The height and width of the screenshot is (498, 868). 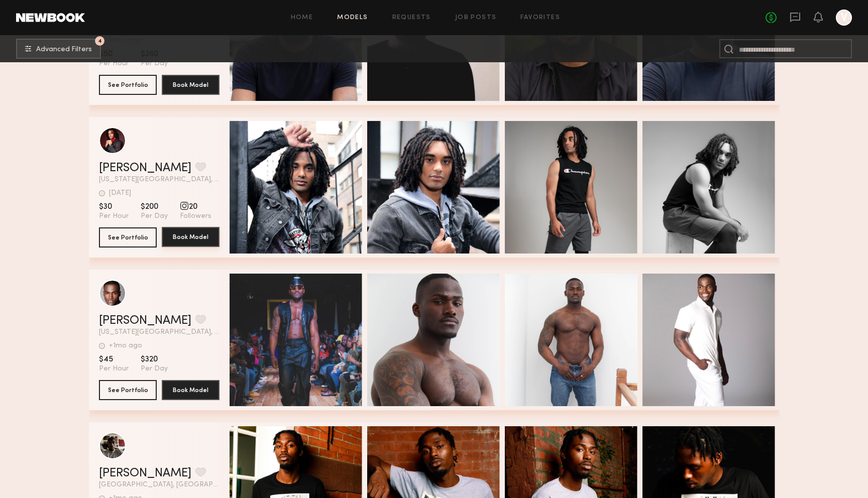 I want to click on a: V, so click(x=844, y=18).